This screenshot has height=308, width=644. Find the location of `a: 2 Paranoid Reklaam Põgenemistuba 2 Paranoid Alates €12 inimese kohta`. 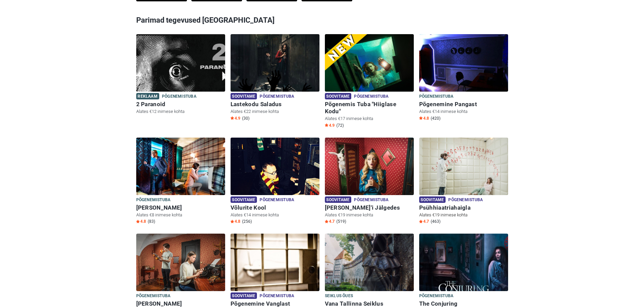

a: 2 Paranoid Reklaam Põgenemistuba 2 Paranoid Alates €12 inimese kohta is located at coordinates (181, 75).